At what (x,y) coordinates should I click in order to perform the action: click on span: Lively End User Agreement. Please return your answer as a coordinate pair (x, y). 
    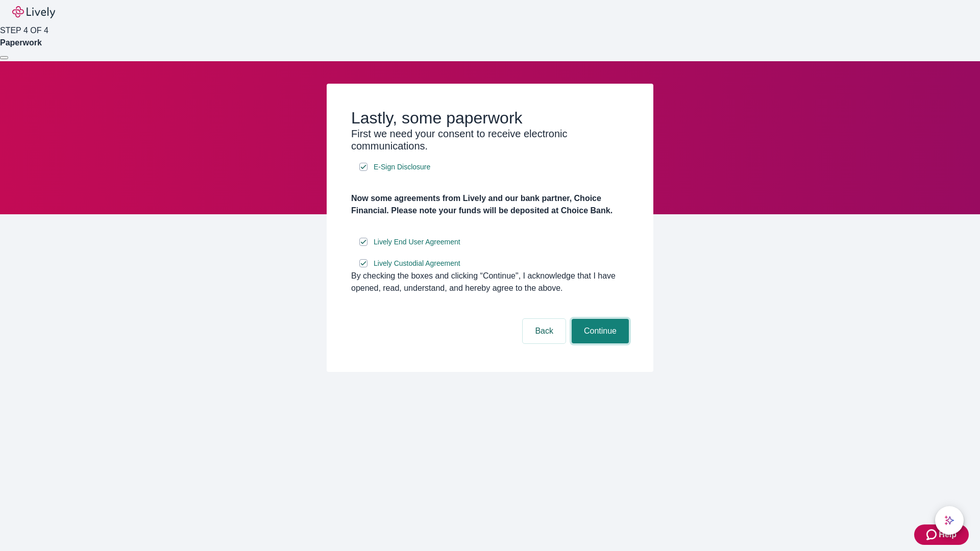
    Looking at the image, I should click on (417, 242).